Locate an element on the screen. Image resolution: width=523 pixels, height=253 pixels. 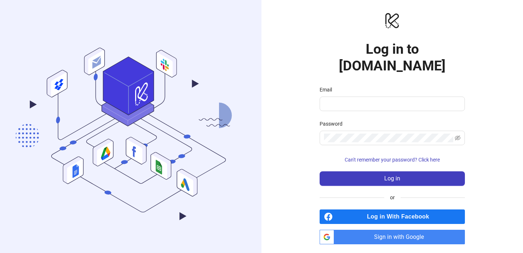
button: Log in is located at coordinates (392, 179).